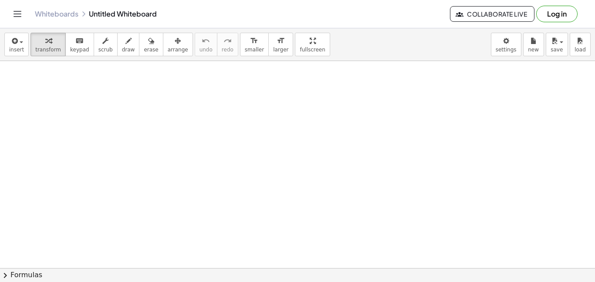 The height and width of the screenshot is (282, 595). Describe the element at coordinates (507, 44) in the screenshot. I see `button: settings` at that location.